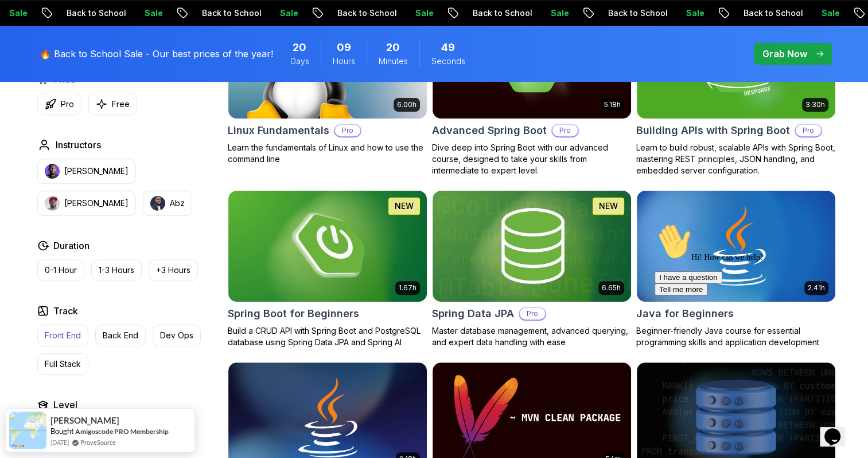  Describe the element at coordinates (63, 364) in the screenshot. I see `p: Full Stack` at that location.